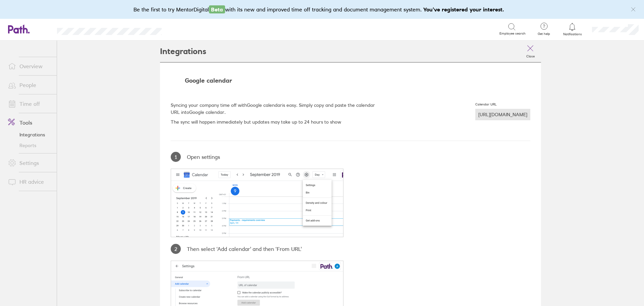  I want to click on span: Beta, so click(217, 9).